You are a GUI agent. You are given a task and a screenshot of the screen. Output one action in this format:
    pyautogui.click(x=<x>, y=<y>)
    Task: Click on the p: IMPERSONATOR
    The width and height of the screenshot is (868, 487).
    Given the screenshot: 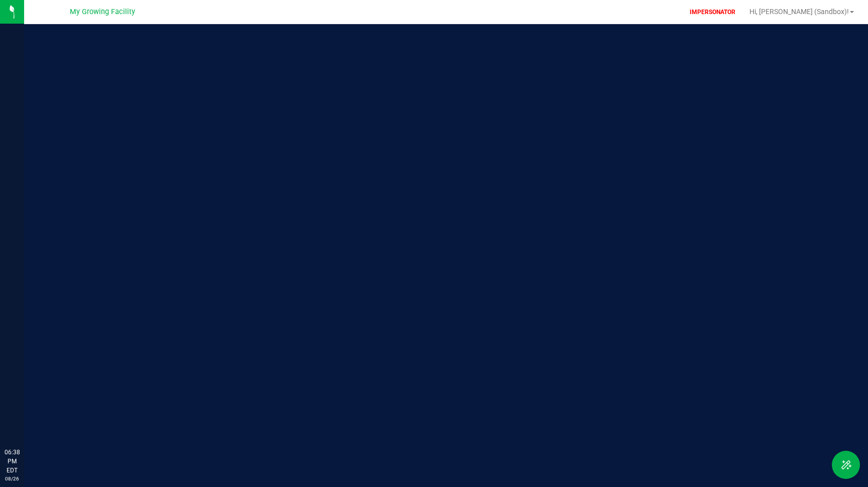 What is the action you would take?
    pyautogui.click(x=713, y=12)
    